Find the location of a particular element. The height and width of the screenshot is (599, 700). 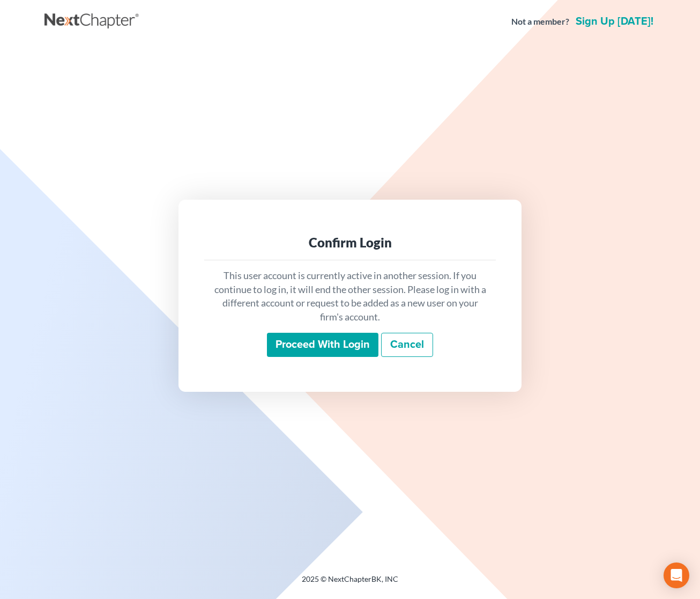

strong: Not a member? is located at coordinates (540, 22).